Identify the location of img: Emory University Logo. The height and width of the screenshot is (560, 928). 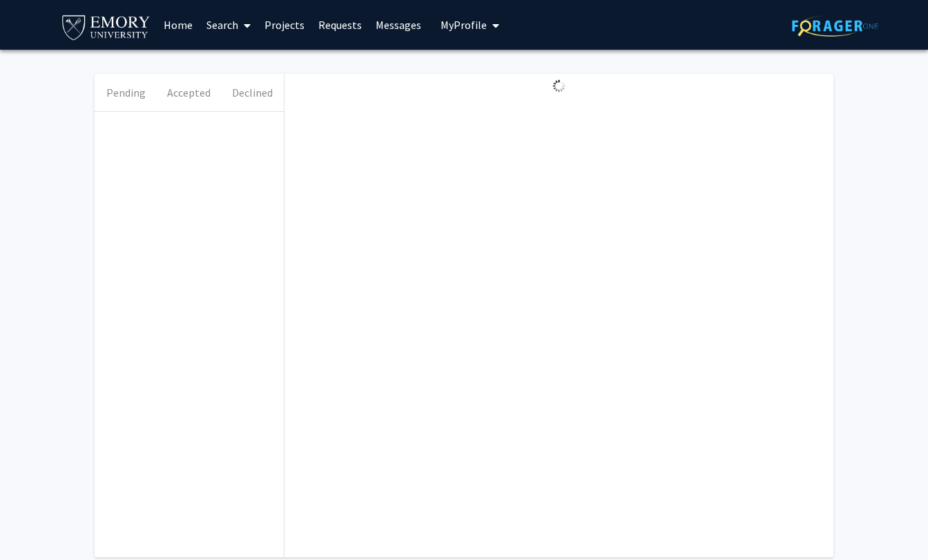
(106, 26).